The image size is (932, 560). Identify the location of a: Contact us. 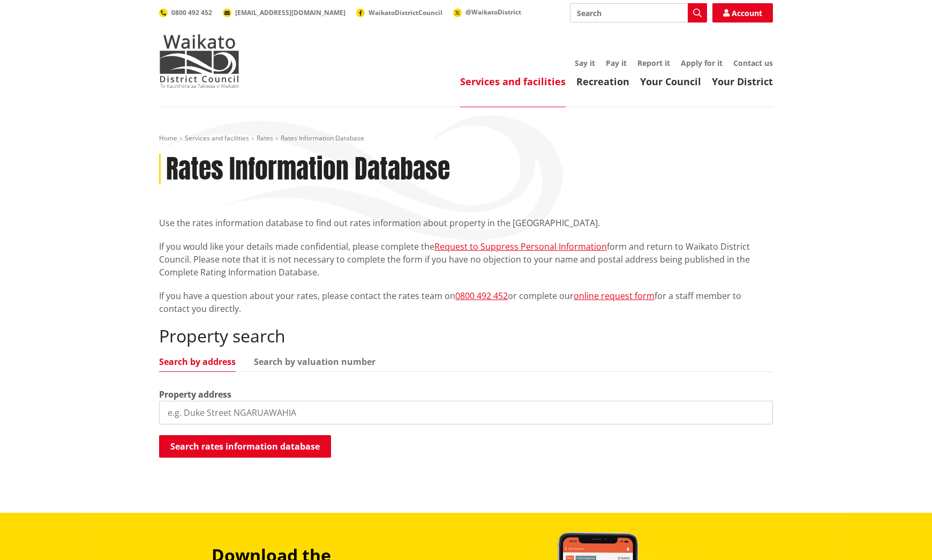
(754, 63).